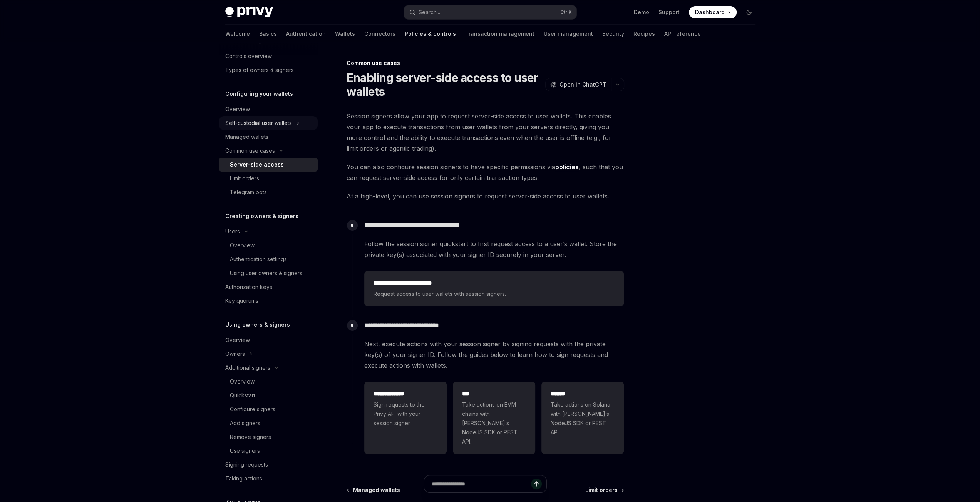 The width and height of the screenshot is (980, 502). Describe the element at coordinates (485, 133) in the screenshot. I see `span: Session signers allow your app to request server-side access to user wallets. This enables your a...` at that location.